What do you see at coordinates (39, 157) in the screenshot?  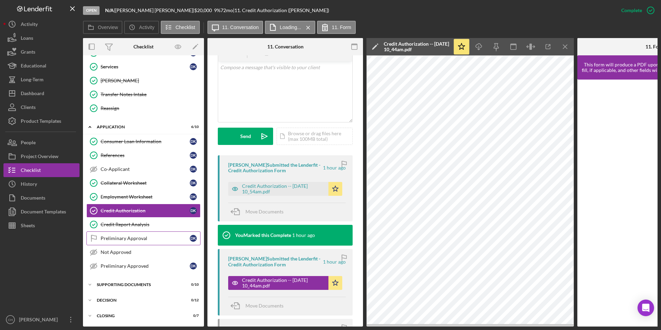 I see `div: Project Overview` at bounding box center [39, 157].